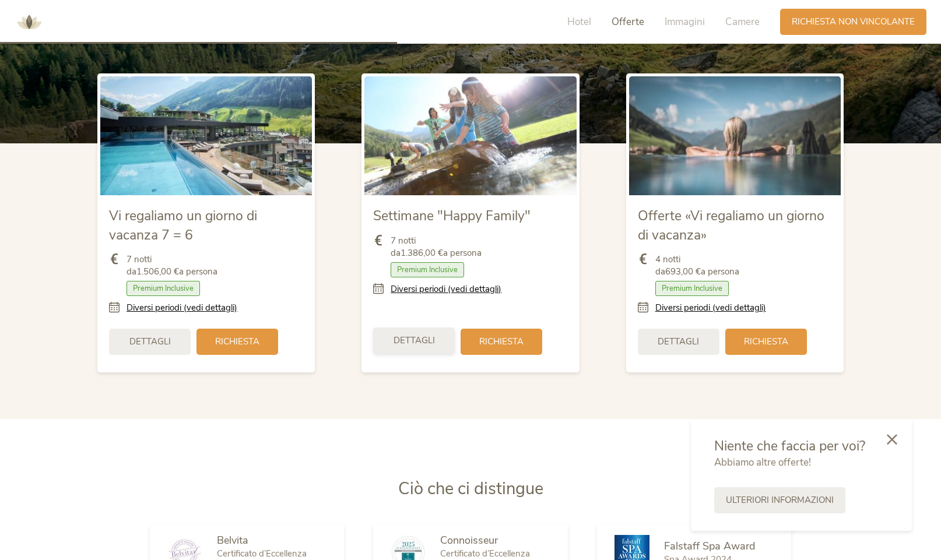  Describe the element at coordinates (697, 266) in the screenshot. I see `span: 4 notti da a persona` at that location.